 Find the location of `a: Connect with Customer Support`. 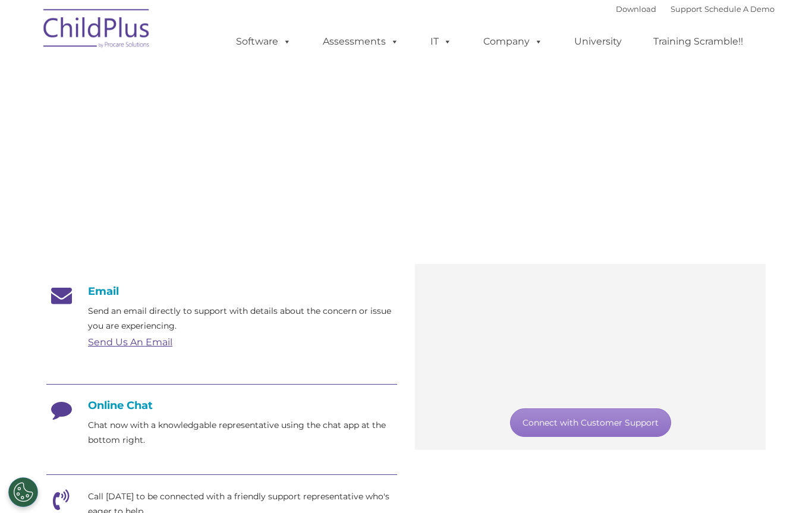

a: Connect with Customer Support is located at coordinates (590, 422).